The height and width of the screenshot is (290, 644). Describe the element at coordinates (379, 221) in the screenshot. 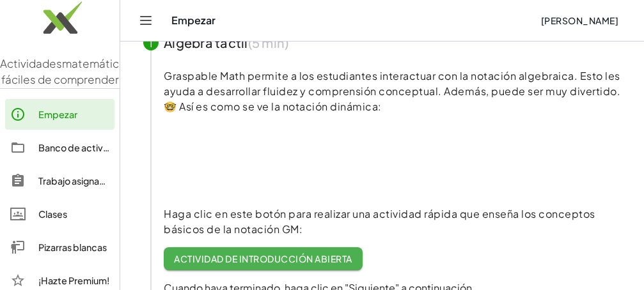

I see `font: Haga clic en este botón para realizar una actividad rápida que enseña los conceptos básicos de la...` at that location.